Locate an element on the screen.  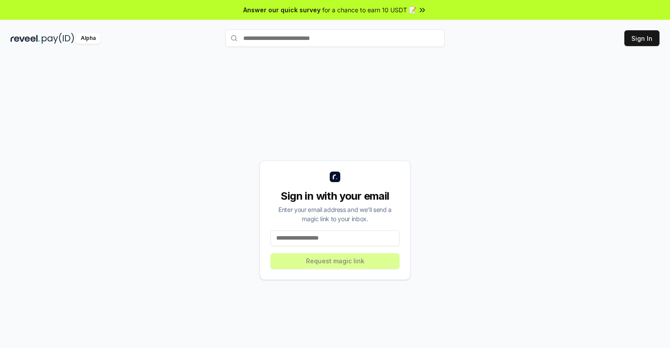
span: Answer our quick survey is located at coordinates (282, 10).